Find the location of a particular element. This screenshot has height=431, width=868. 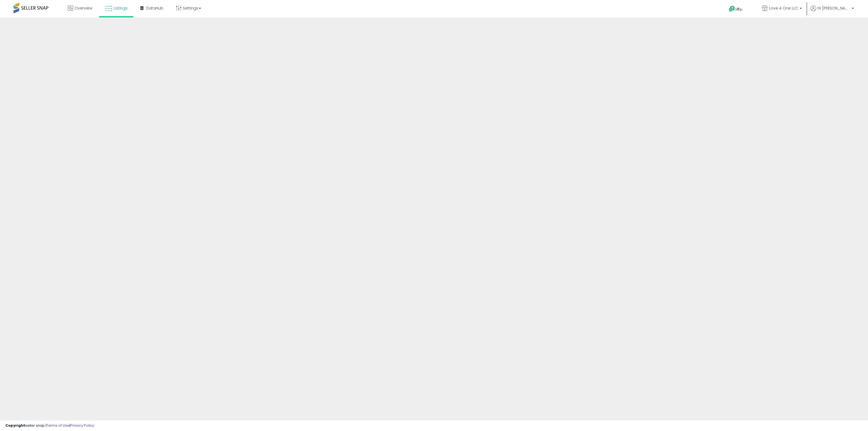

span: Help is located at coordinates (739, 9).